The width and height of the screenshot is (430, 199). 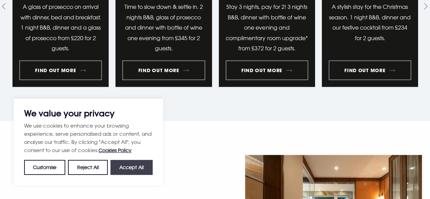 I want to click on button: Accept All, so click(x=132, y=167).